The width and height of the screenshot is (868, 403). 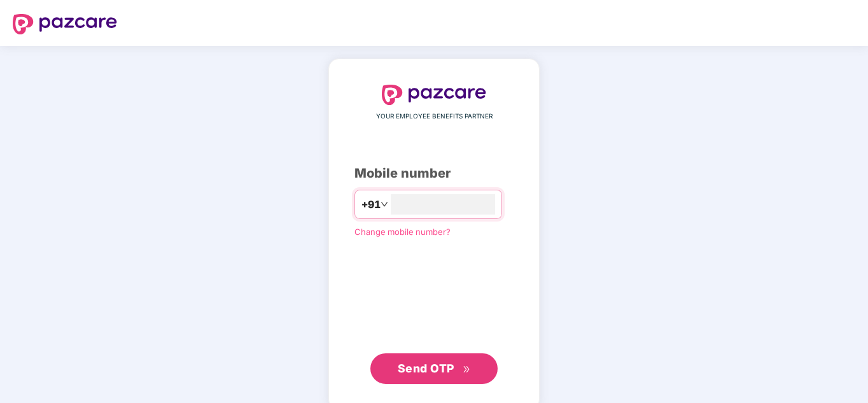 What do you see at coordinates (402, 231) in the screenshot?
I see `a: Change mobile number?` at bounding box center [402, 231].